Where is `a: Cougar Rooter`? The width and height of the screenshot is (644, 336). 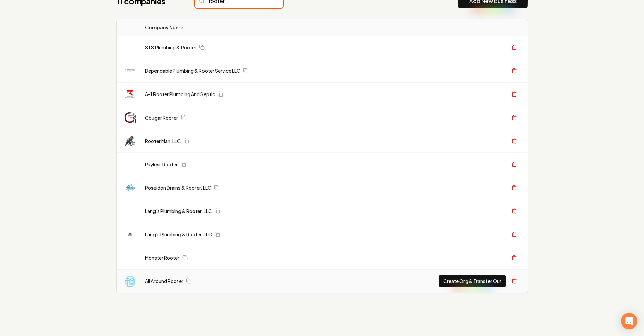
a: Cougar Rooter is located at coordinates (161, 117).